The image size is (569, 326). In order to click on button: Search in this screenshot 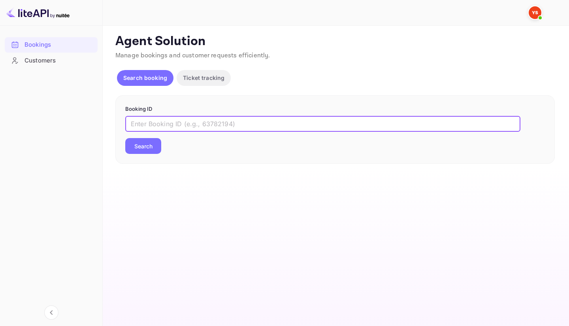, I will do `click(143, 146)`.